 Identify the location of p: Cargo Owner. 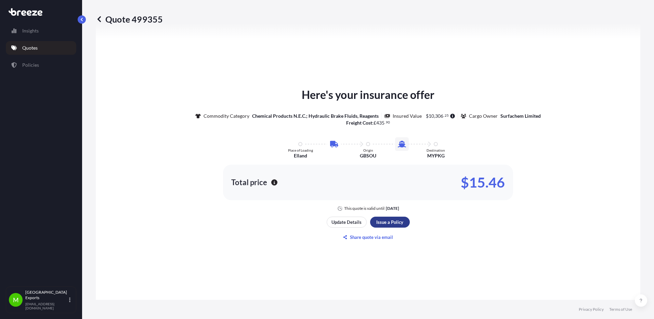
(484, 116).